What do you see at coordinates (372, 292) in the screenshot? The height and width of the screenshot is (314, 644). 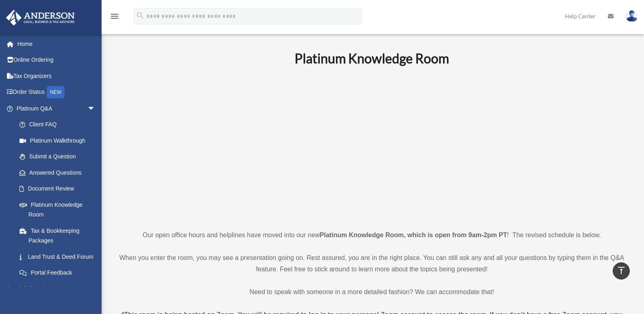 I see `p: Need to speak with someone in a more detailed fashion? We can accommodate that!` at bounding box center [372, 292].